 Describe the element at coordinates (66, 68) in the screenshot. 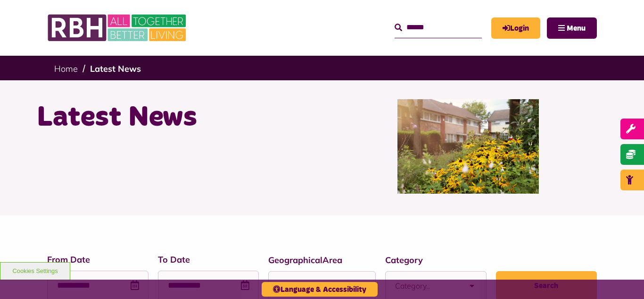

I see `a: Home` at that location.